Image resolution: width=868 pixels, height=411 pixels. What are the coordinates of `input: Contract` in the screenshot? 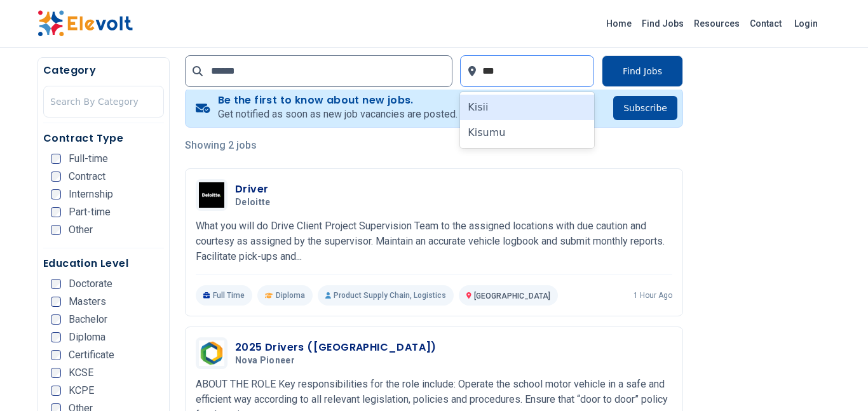 It's located at (56, 177).